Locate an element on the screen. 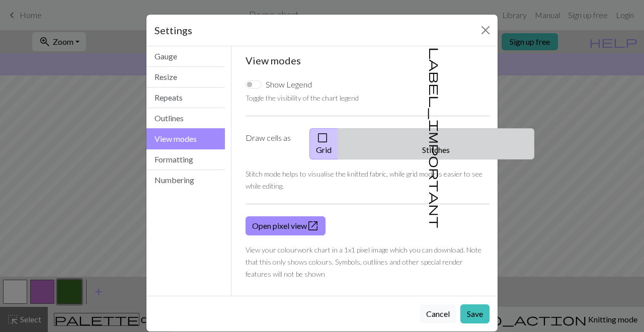 This screenshot has height=332, width=644. button: Resize is located at coordinates (185, 77).